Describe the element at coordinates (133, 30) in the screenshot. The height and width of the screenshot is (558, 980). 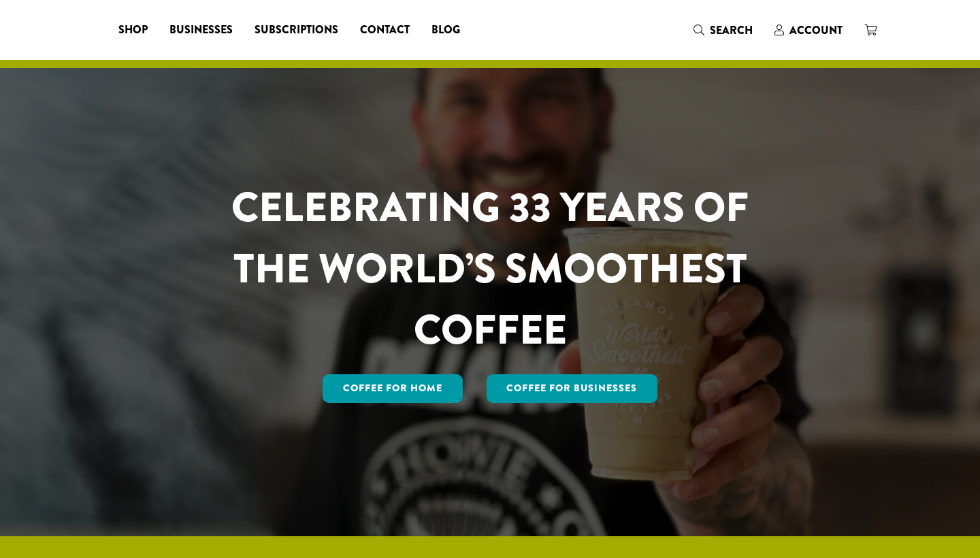
I see `span: Shop` at that location.